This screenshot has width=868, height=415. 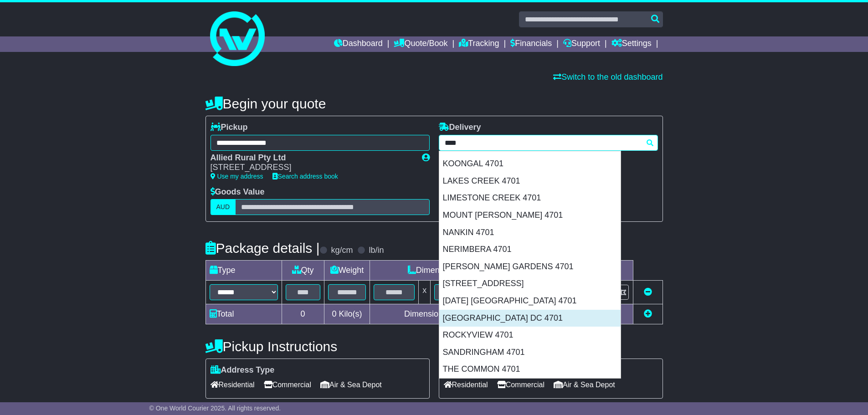 What do you see at coordinates (530, 198) in the screenshot?
I see `div: LIMESTONE CREEK 4701` at bounding box center [530, 198].